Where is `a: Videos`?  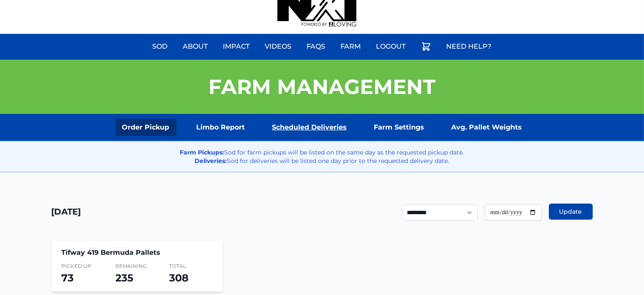 a: Videos is located at coordinates (278, 47).